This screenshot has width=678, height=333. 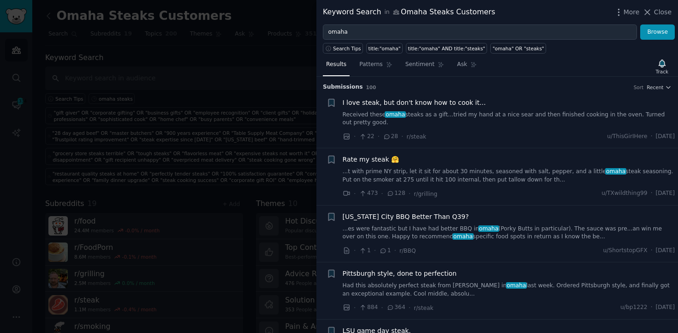 I want to click on a: "omaha" OR "steaks", so click(x=518, y=48).